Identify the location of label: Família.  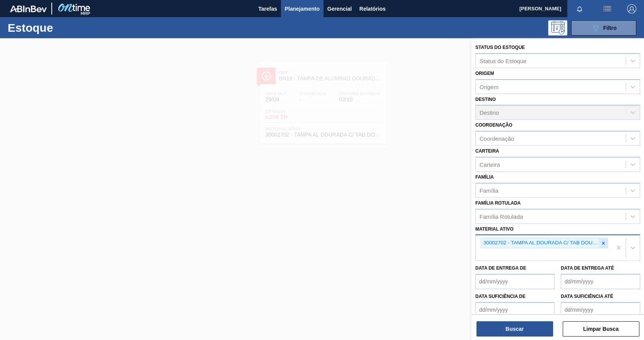
(484, 177).